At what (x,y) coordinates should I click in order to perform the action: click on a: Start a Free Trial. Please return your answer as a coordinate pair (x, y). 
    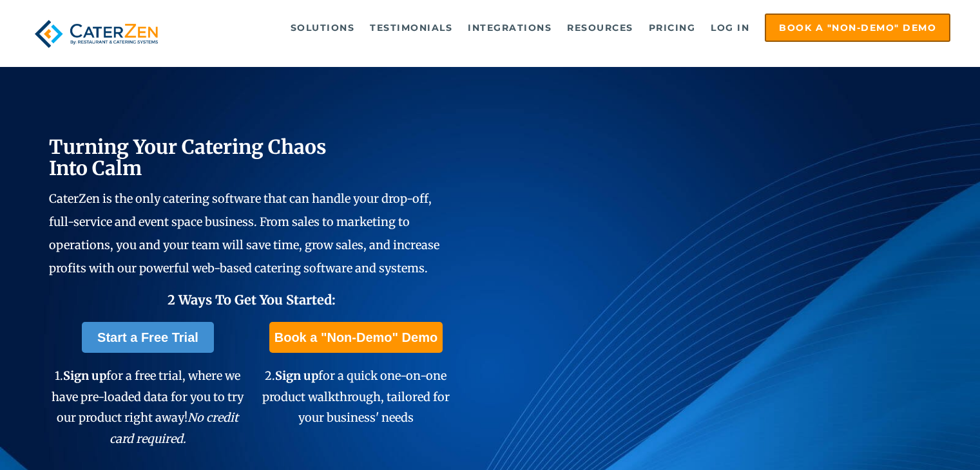
    Looking at the image, I should click on (148, 338).